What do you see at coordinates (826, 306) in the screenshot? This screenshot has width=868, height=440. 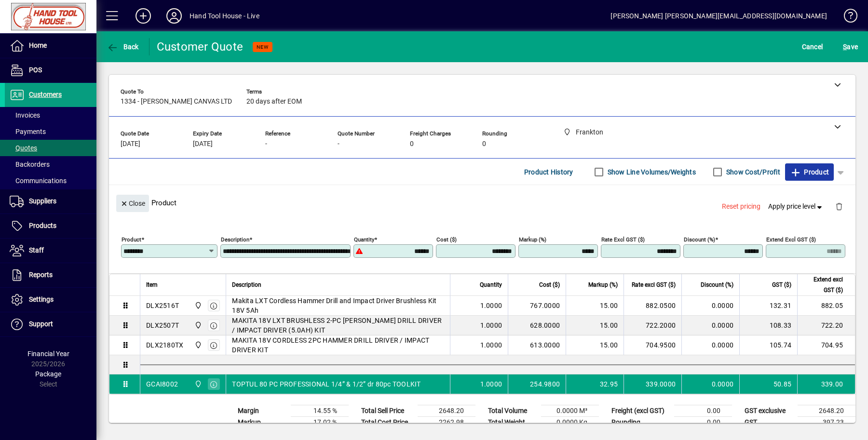 I see `td: 882.05` at bounding box center [826, 306].